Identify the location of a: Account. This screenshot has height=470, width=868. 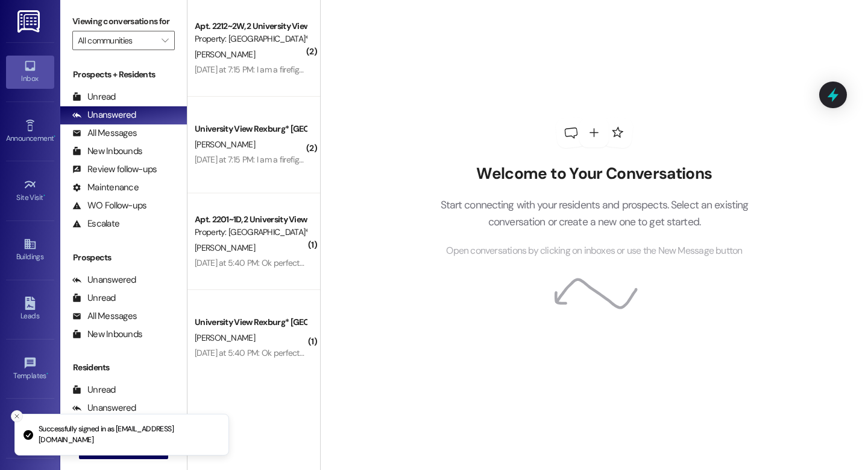
(30, 428).